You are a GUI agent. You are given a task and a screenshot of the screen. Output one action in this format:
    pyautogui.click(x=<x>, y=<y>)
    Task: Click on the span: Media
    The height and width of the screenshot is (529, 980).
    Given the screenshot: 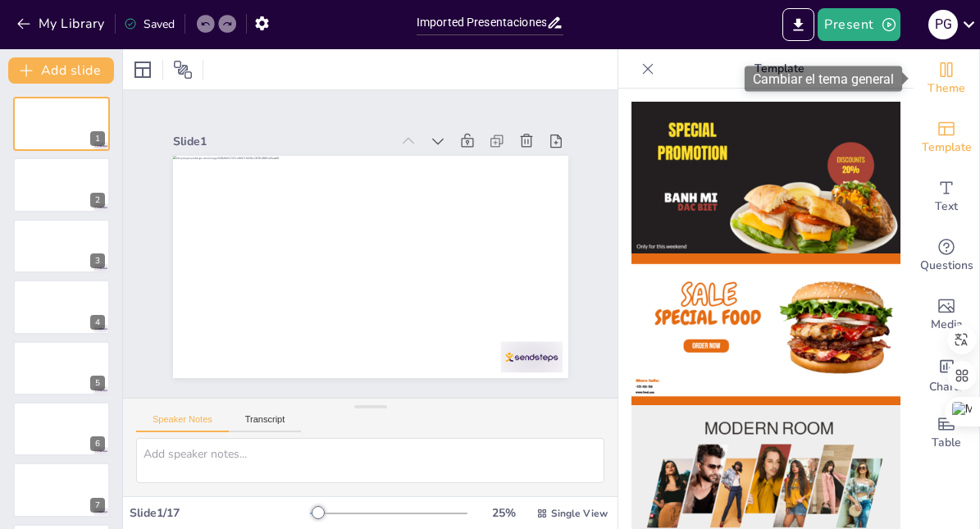 What is the action you would take?
    pyautogui.click(x=947, y=325)
    